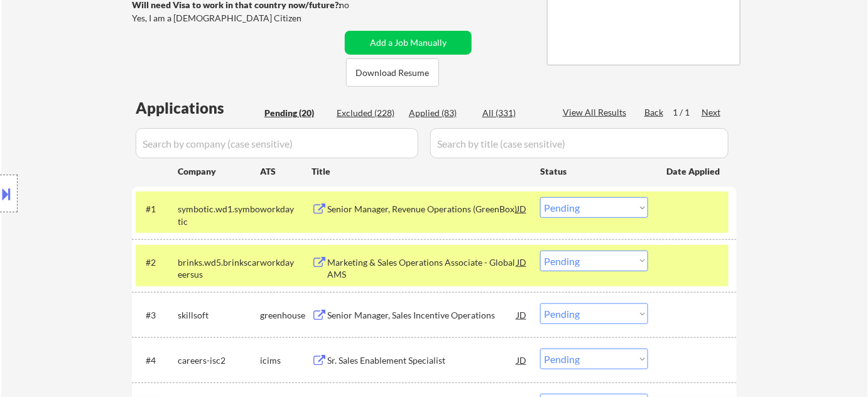 This screenshot has width=868, height=397. I want to click on div: All (331), so click(514, 113).